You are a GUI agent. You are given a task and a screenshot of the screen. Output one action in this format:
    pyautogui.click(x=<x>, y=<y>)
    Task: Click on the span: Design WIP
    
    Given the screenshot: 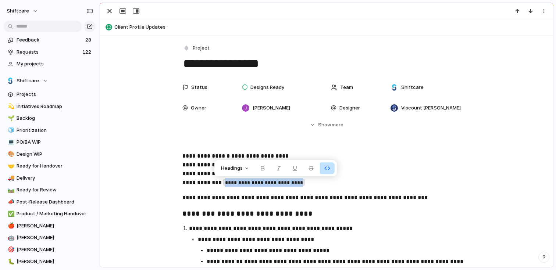 What is the action you would take?
    pyautogui.click(x=55, y=154)
    